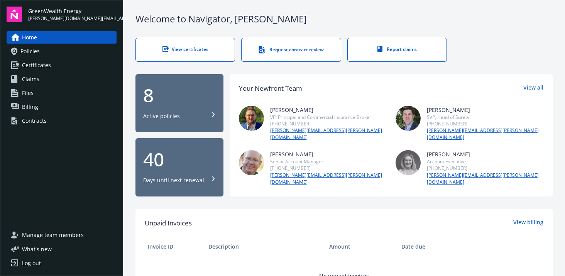  I want to click on a: Policies, so click(61, 51).